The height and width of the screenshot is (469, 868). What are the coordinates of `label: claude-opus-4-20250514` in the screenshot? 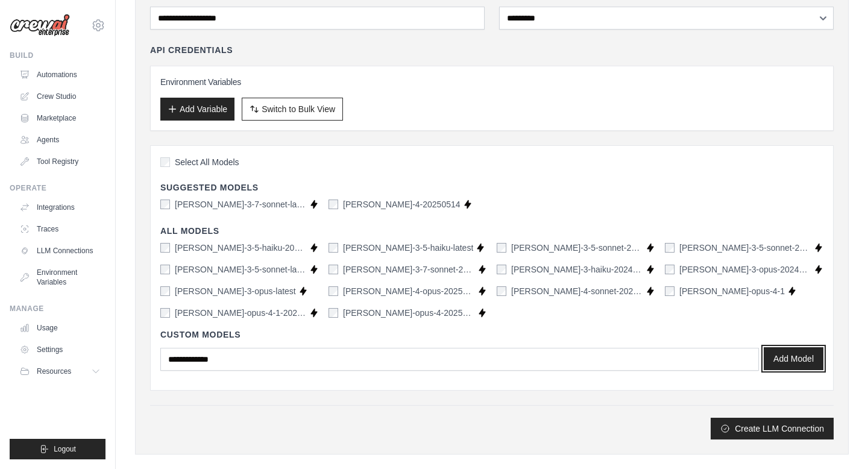 It's located at (408, 313).